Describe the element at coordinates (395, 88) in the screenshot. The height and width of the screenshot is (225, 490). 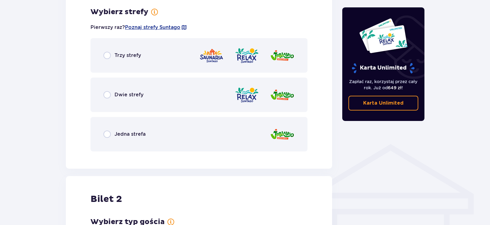
I see `span: 649 zł` at that location.